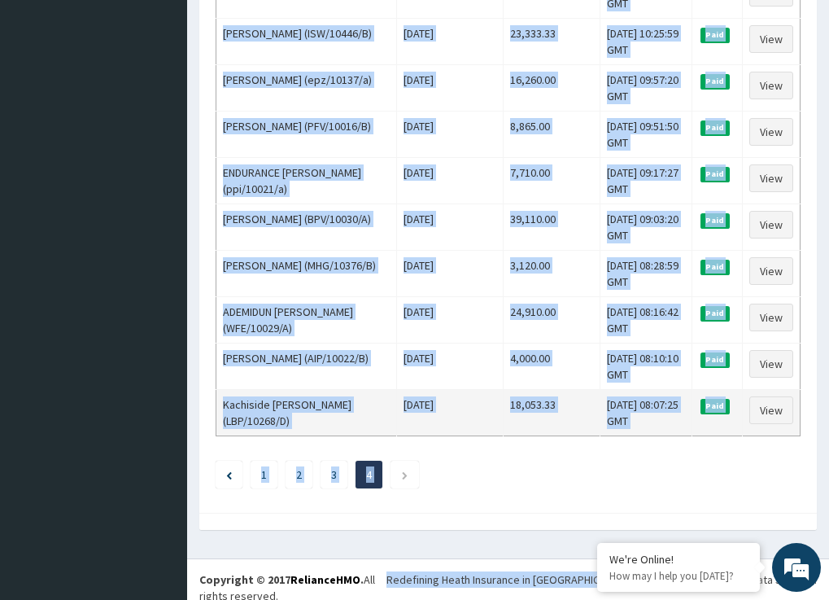 The image size is (829, 600). What do you see at coordinates (334, 474) in the screenshot?
I see `a: Page 3` at bounding box center [334, 474].